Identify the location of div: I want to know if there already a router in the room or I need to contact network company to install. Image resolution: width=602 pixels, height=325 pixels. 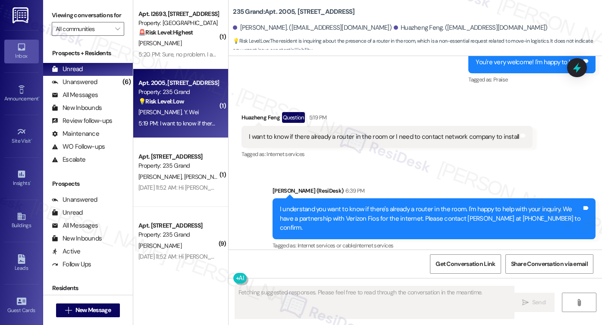
(384, 137).